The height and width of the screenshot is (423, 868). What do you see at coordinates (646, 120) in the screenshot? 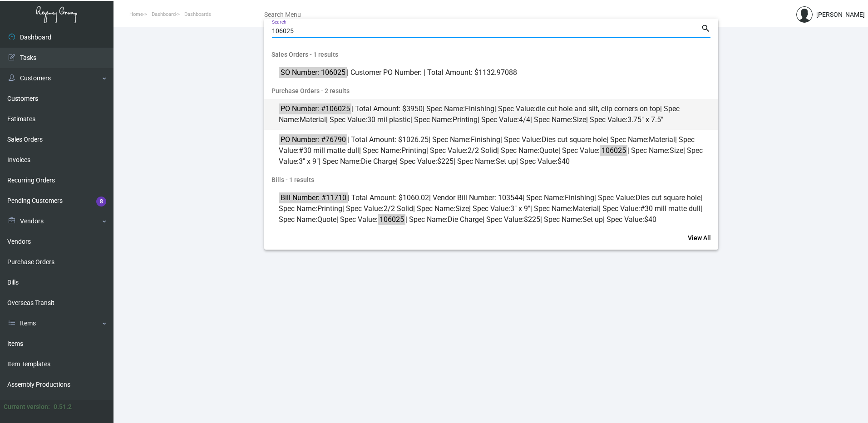
I see `span: 3.75" x 7.5"` at bounding box center [646, 120].